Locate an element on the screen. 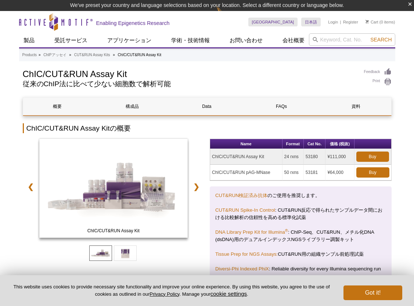  button: Search is located at coordinates (381, 40).